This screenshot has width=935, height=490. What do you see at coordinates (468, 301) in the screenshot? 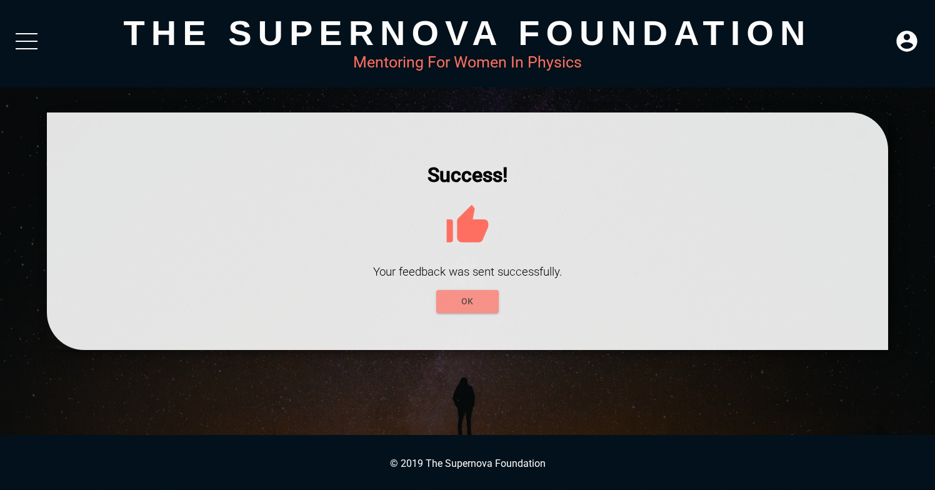
I see `button: OK` at bounding box center [468, 301].